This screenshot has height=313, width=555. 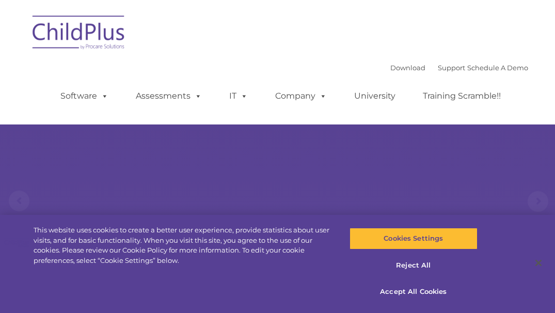 I want to click on a: Assessments, so click(x=169, y=96).